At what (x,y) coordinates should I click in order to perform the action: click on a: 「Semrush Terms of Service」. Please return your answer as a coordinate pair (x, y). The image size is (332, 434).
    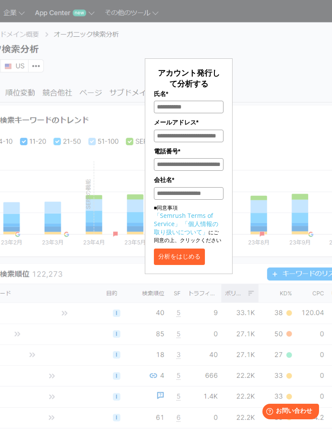
    Looking at the image, I should click on (183, 220).